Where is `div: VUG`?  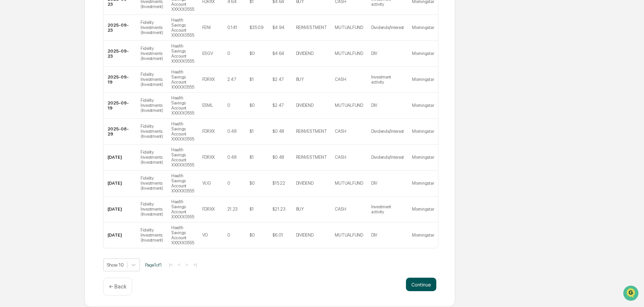
div: VUG is located at coordinates (207, 183).